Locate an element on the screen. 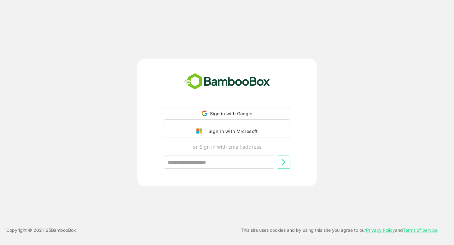 The width and height of the screenshot is (454, 245). img: google is located at coordinates (201, 131).